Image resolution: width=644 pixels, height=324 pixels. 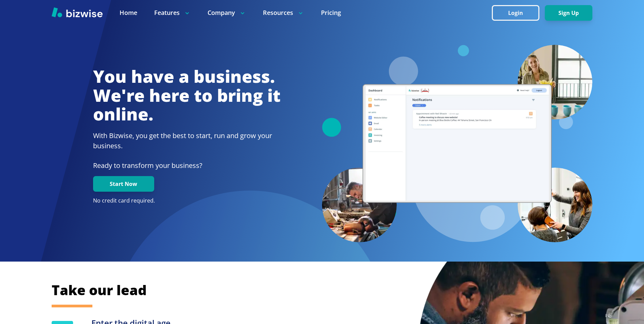 I want to click on a: Pricing, so click(x=331, y=13).